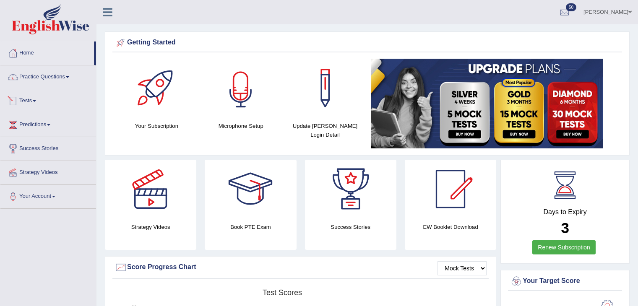 The width and height of the screenshot is (638, 306). Describe the element at coordinates (47, 52) in the screenshot. I see `a: Home` at that location.